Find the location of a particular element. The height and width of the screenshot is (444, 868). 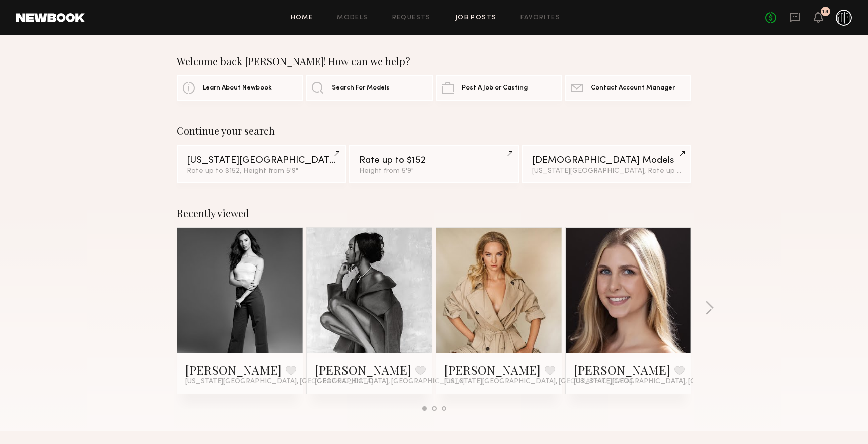

div: Rate up to $152 is located at coordinates (434, 161).